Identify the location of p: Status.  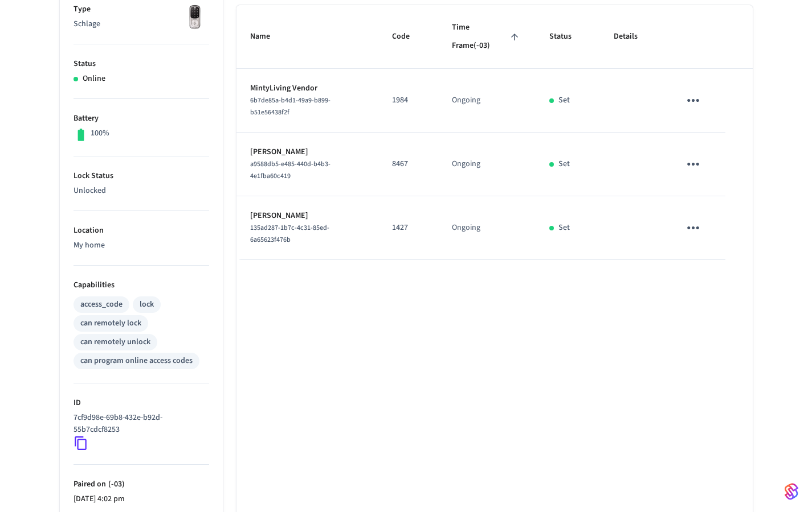
(141, 64).